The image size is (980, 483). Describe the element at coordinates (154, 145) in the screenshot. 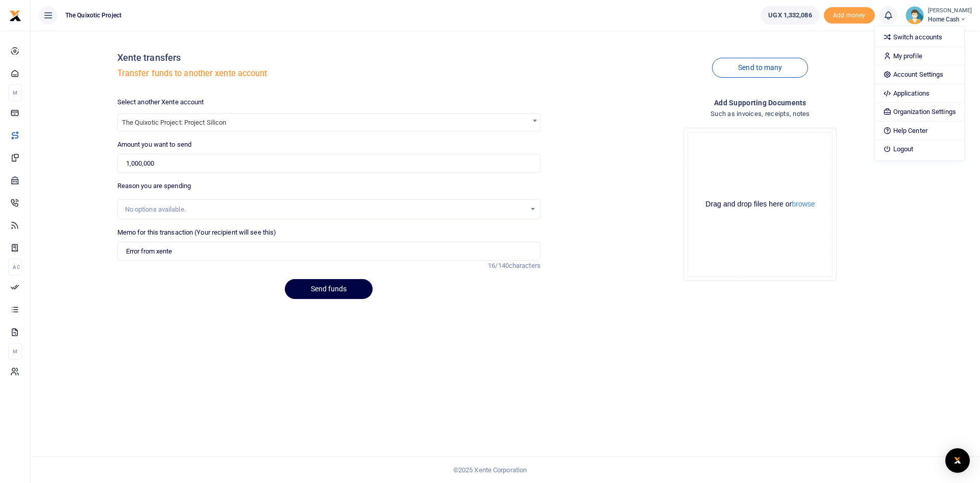

I see `label: Amount you want to send` at that location.